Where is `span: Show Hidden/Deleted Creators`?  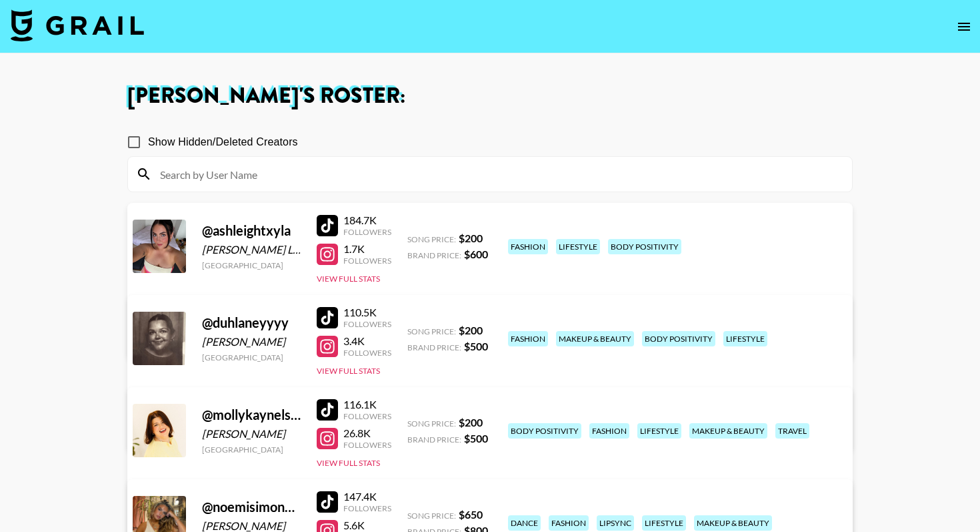 span: Show Hidden/Deleted Creators is located at coordinates (223, 142).